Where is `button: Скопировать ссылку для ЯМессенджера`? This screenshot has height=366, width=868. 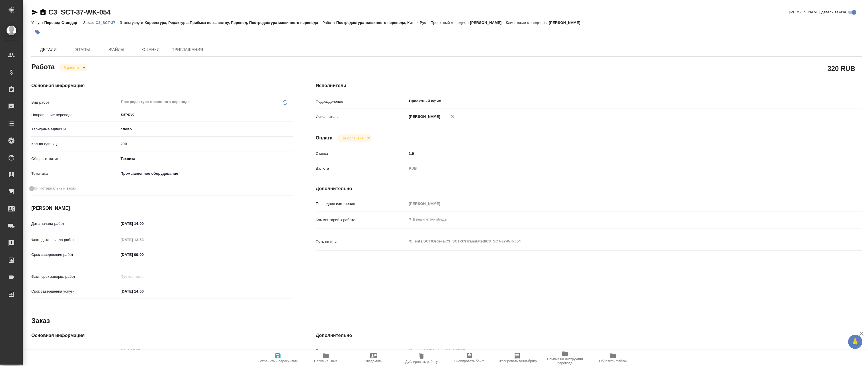 button: Скопировать ссылку для ЯМессенджера is located at coordinates (35, 12).